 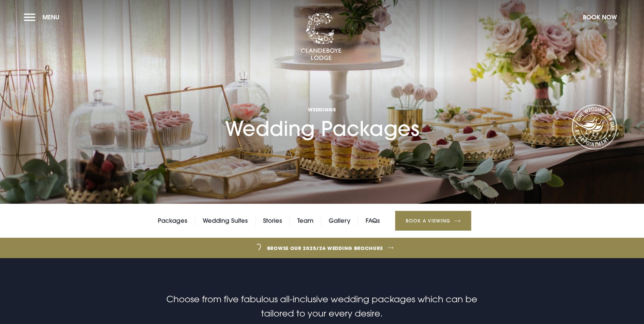 What do you see at coordinates (321, 37) in the screenshot?
I see `img: Clandeboye Lodge` at bounding box center [321, 37].